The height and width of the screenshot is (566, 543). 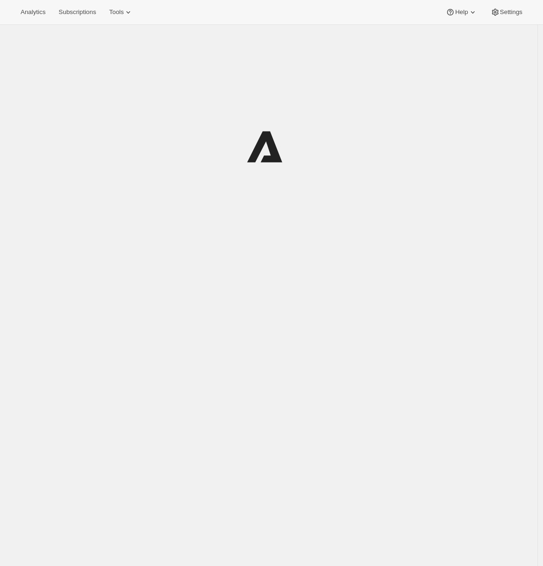 I want to click on span: Analytics, so click(x=33, y=12).